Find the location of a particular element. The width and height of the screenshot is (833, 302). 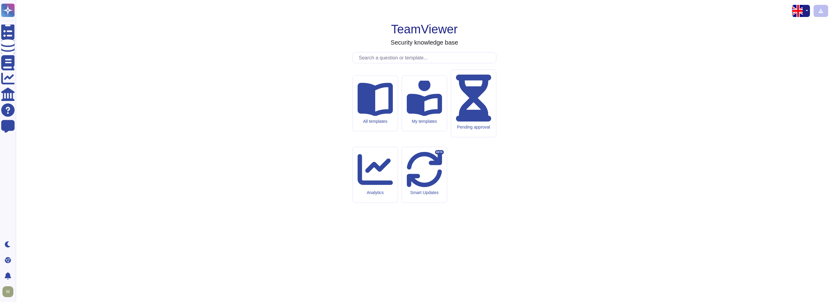

button: user is located at coordinates (9, 292).